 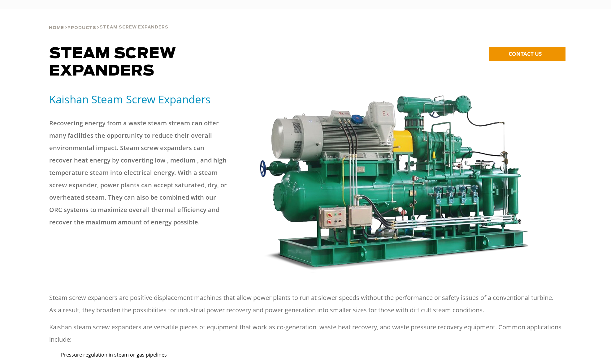 I want to click on h5: Kaishan Steam Screw Expanders, so click(x=150, y=99).